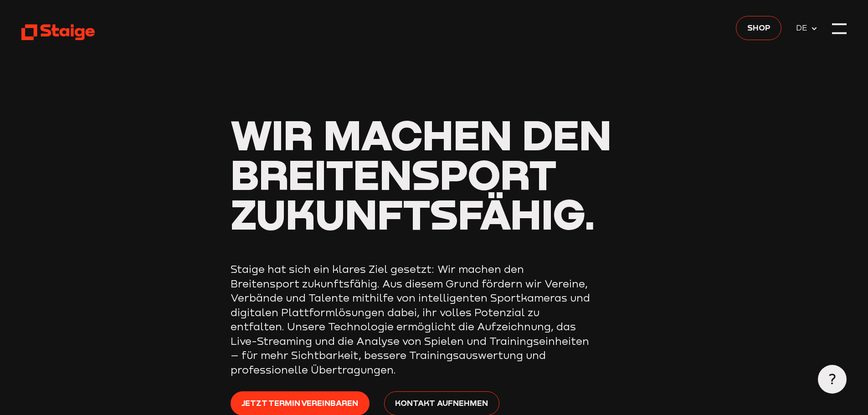 This screenshot has height=415, width=868. I want to click on span: Kontakt aufnehmen, so click(442, 403).